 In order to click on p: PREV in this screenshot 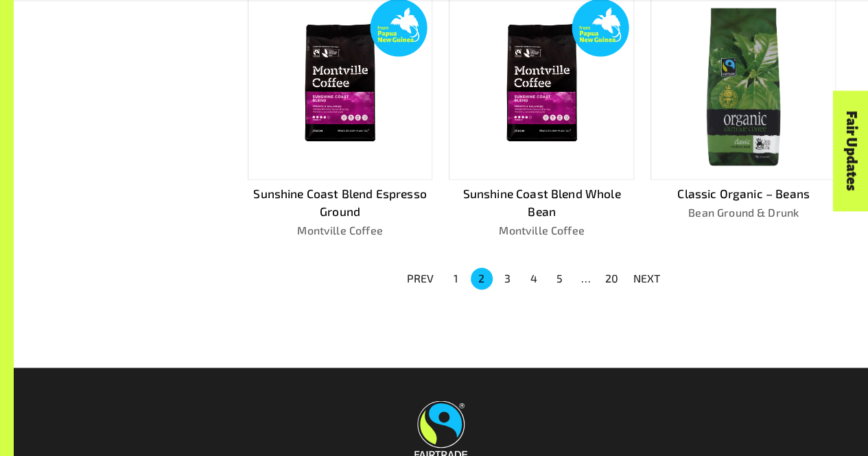, I will do `click(421, 279)`.